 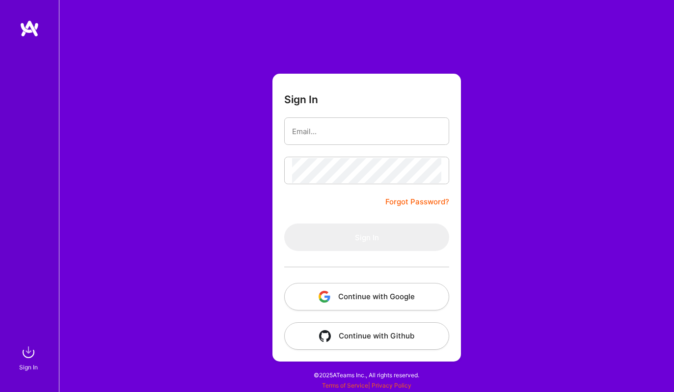 I want to click on div: © 2025 ATeams Inc., All rights reserved., so click(x=366, y=375).